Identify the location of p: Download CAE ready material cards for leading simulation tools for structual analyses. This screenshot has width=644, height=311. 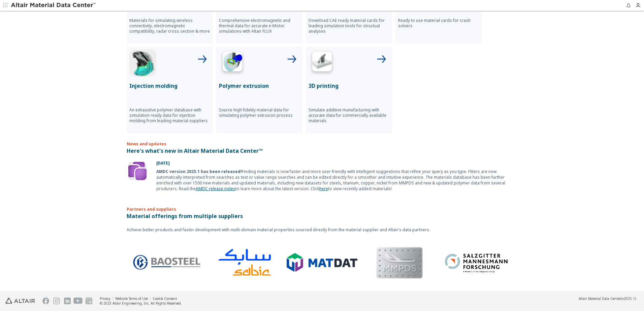
(349, 26).